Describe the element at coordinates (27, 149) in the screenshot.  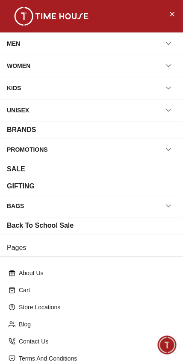
I see `div: PROMOTIONS` at that location.